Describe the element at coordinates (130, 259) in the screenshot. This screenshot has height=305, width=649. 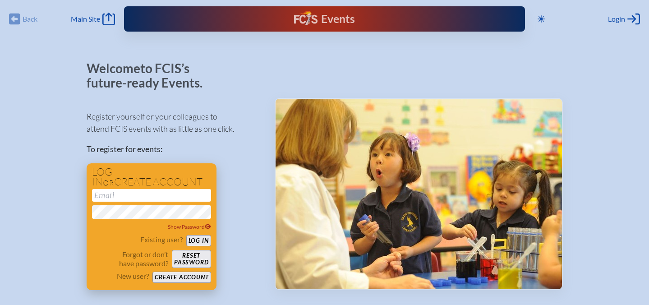
I see `p: Forgot or don’t have password?` at that location.